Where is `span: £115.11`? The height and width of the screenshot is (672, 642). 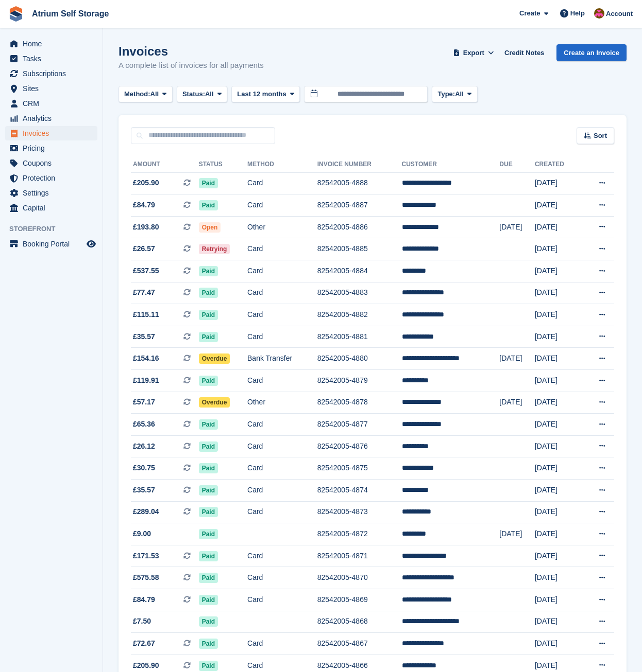 span: £115.11 is located at coordinates (146, 315).